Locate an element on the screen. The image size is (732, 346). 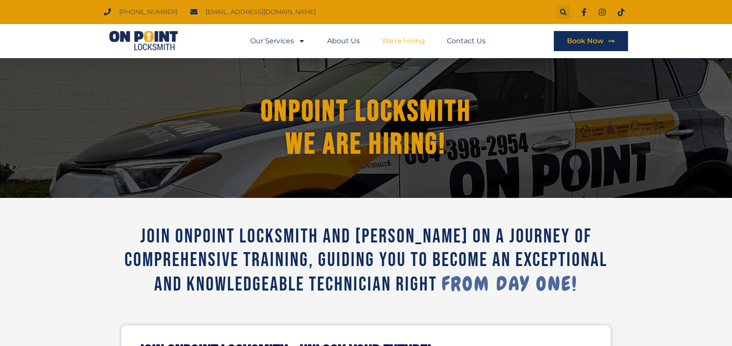
a: Book Now is located at coordinates (591, 41).